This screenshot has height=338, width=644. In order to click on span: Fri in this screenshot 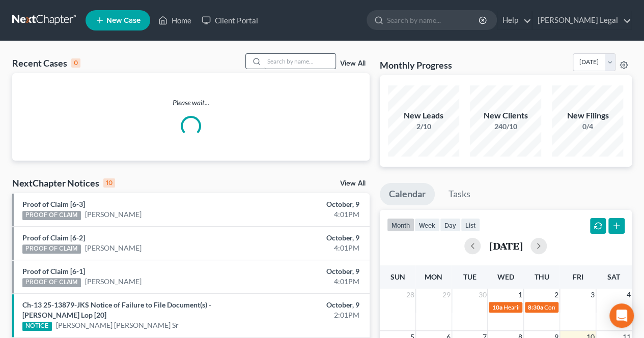, I will do `click(577, 277)`.